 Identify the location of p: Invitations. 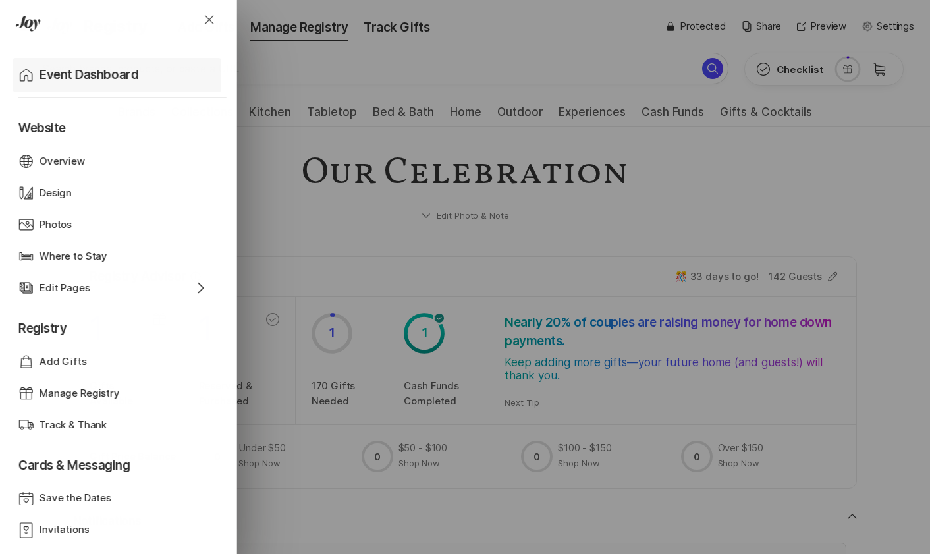
(64, 530).